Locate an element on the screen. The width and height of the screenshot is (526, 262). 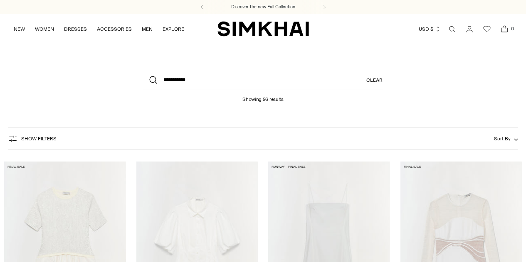
a: DRESSES is located at coordinates (75, 29).